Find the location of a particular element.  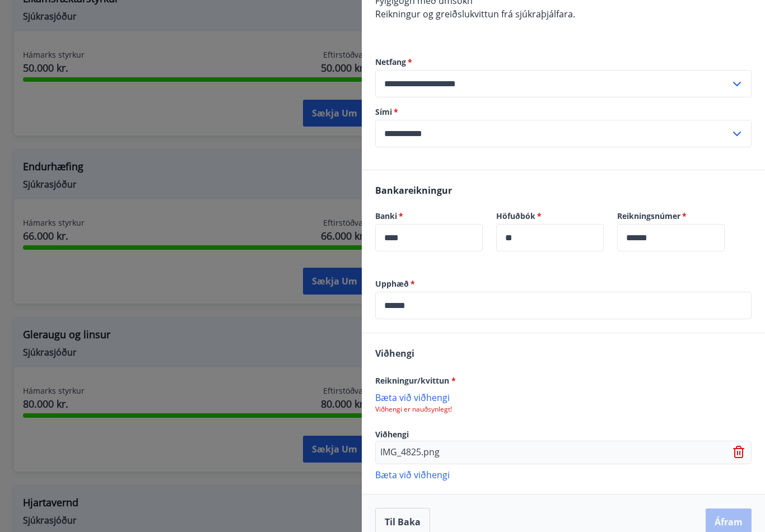

label: Höfuðbók is located at coordinates (550, 216).